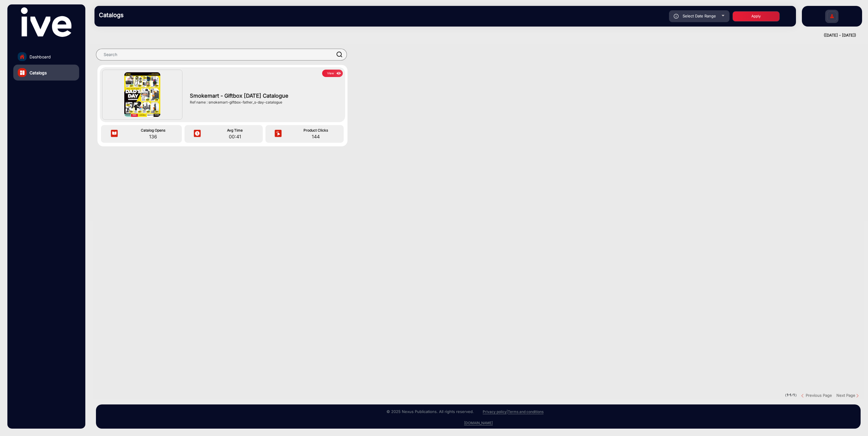  I want to click on strong: Next Page, so click(846, 395).